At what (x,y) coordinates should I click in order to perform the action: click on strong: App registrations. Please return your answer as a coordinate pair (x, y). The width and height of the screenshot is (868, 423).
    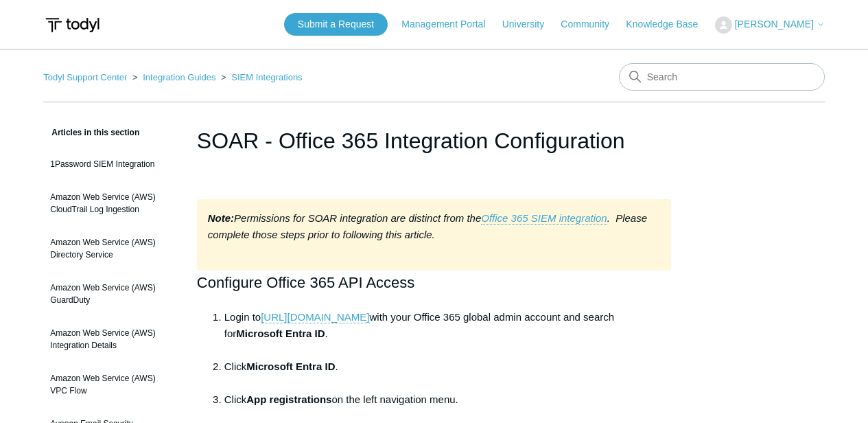
    Looking at the image, I should click on (289, 399).